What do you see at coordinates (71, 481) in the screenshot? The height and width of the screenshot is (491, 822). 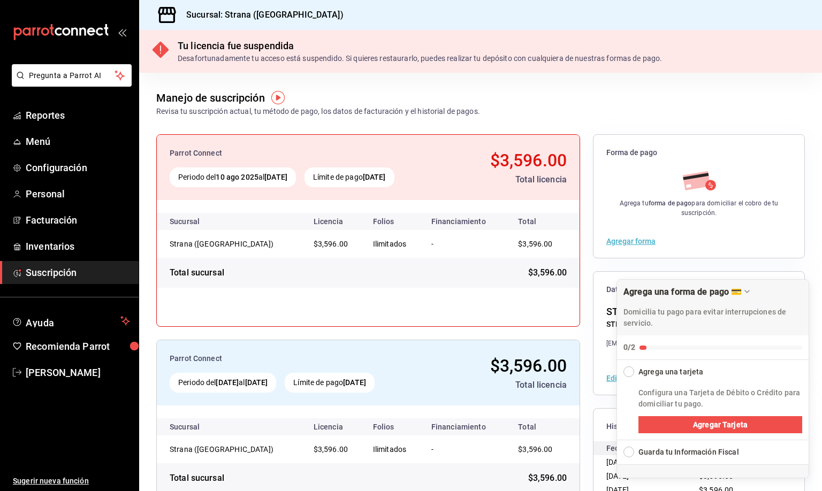 I see `span: Sugerir nueva función` at bounding box center [71, 481].